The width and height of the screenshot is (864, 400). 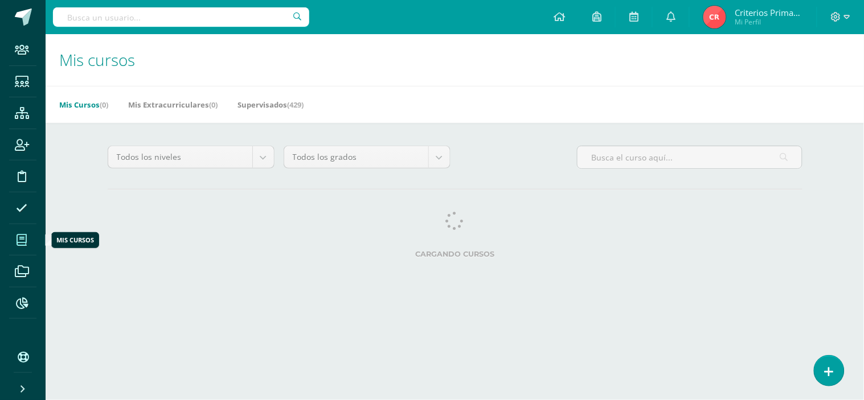 What do you see at coordinates (180, 157) in the screenshot?
I see `span: Todos los niveles` at bounding box center [180, 157].